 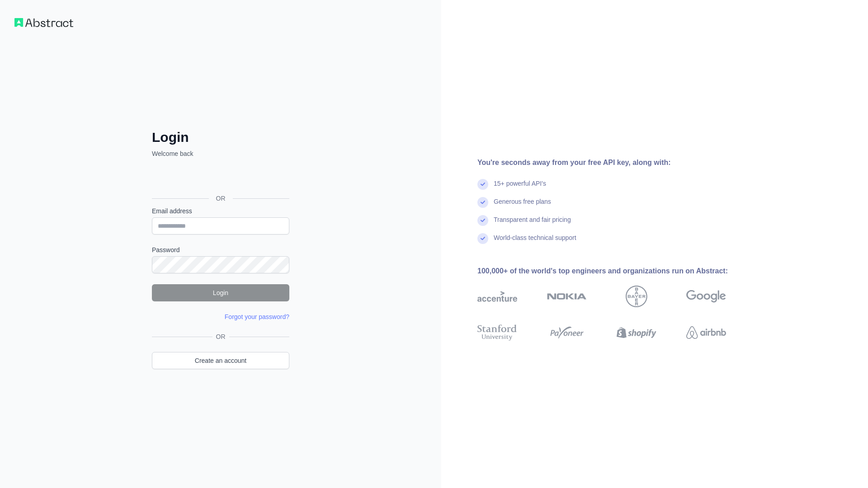 I want to click on a: Forgot your password?, so click(x=257, y=317).